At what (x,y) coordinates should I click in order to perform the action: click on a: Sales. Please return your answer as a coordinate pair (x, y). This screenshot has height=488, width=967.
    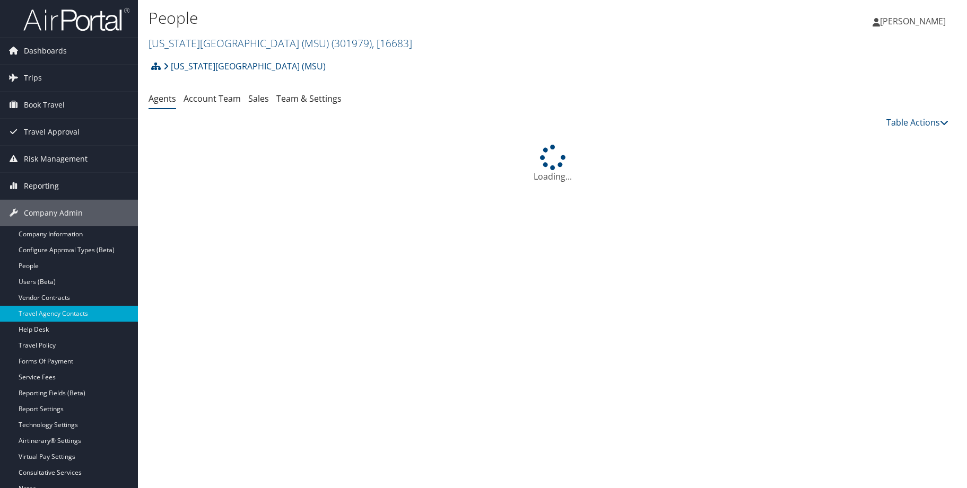
    Looking at the image, I should click on (258, 99).